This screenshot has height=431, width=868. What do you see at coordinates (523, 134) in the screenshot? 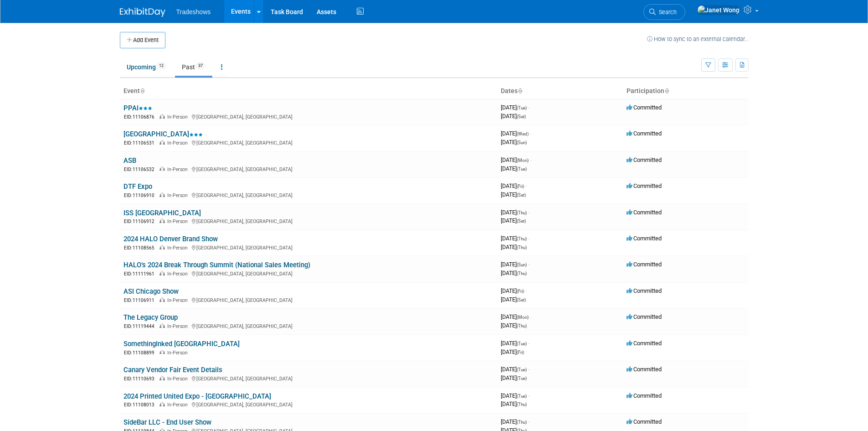
I see `span: (Wed)` at bounding box center [523, 134].